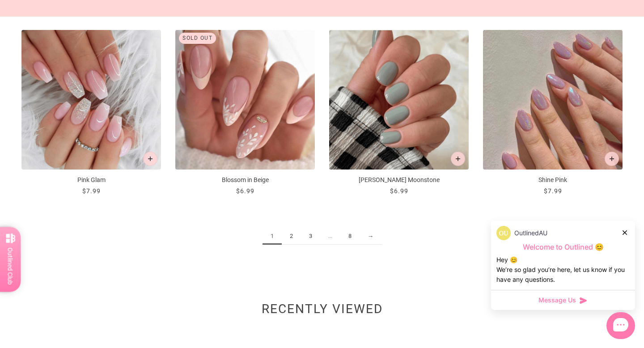 The height and width of the screenshot is (348, 644). Describe the element at coordinates (350, 236) in the screenshot. I see `a: 8` at that location.